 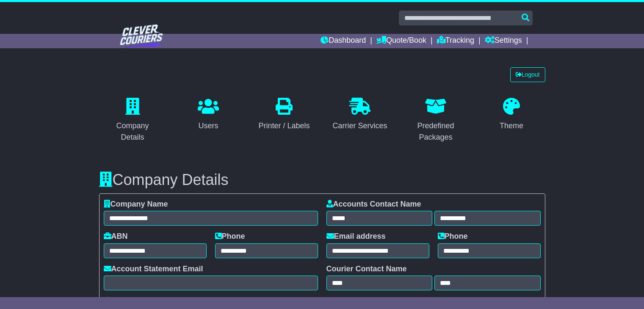 What do you see at coordinates (401, 41) in the screenshot?
I see `a: Quote/Book` at bounding box center [401, 41].